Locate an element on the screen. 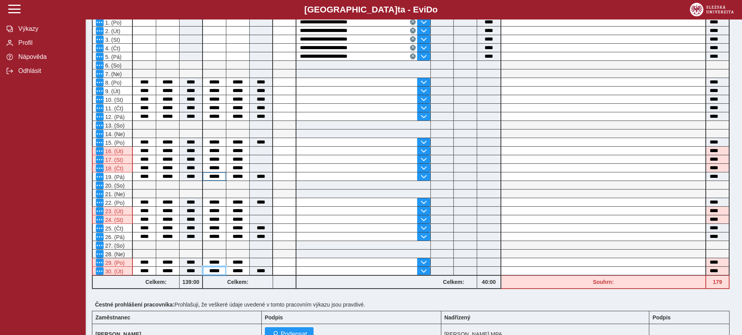 The image size is (742, 335). span: Odhlásit is located at coordinates (48, 71).